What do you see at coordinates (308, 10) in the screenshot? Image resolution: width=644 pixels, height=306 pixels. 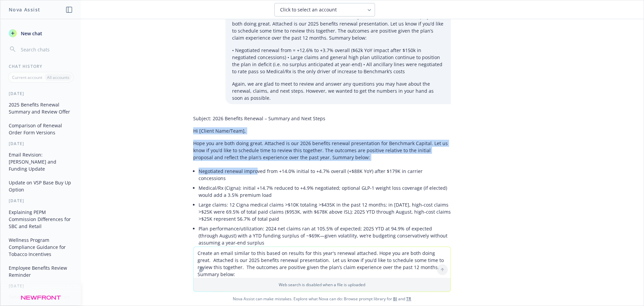 I see `span: Click to select an account` at bounding box center [308, 10].